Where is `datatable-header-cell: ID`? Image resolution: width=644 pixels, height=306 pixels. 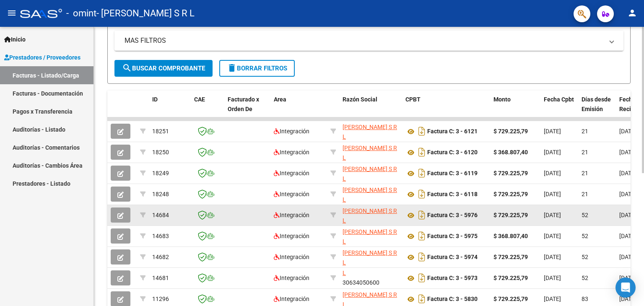 datatable-header-cell: ID is located at coordinates (170, 109).